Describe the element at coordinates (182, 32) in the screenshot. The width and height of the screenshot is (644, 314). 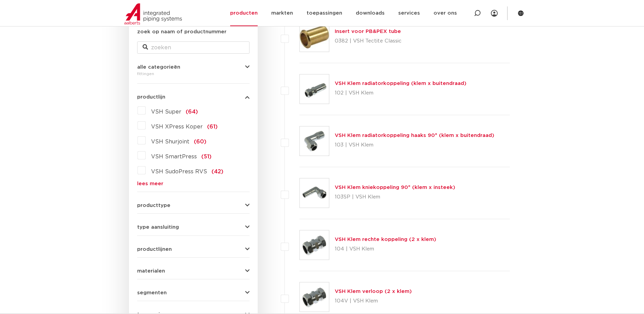
I see `label: zoek op naam of productnummer` at that location.